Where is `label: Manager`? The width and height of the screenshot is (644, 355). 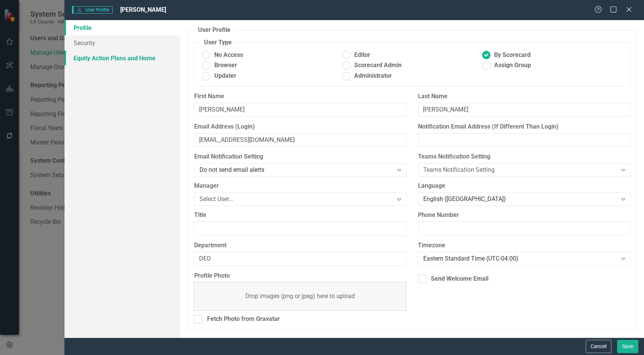 label: Manager is located at coordinates (300, 186).